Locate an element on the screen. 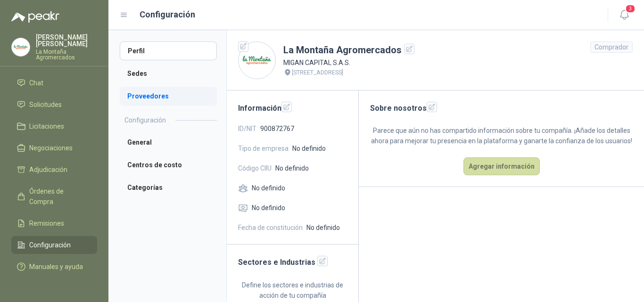 The image size is (644, 302). img: Logo peakr is located at coordinates (36, 17).